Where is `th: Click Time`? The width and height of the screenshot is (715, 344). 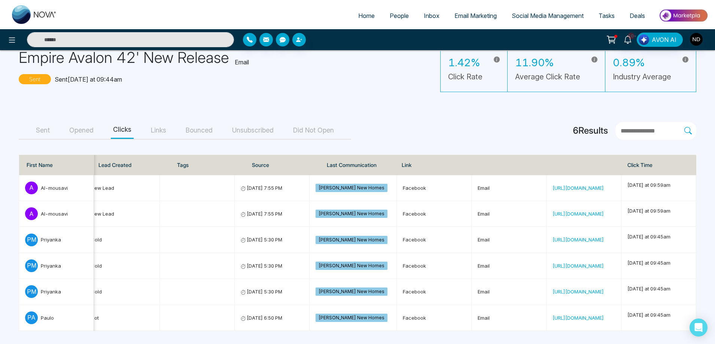 th: Click Time is located at coordinates (659, 165).